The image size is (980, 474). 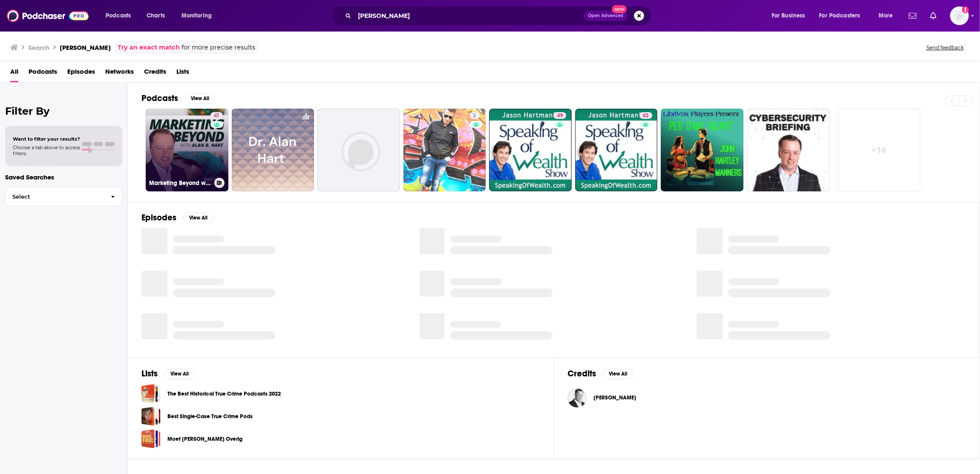 I want to click on h2: Lists, so click(x=149, y=373).